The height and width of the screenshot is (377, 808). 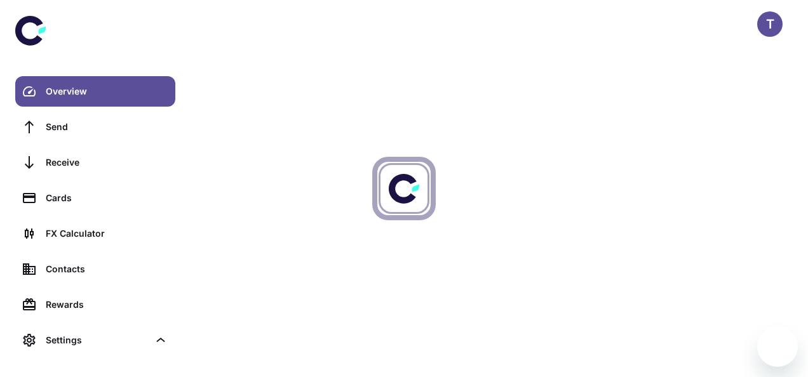 What do you see at coordinates (107, 234) in the screenshot?
I see `div: FX Calculator` at bounding box center [107, 234].